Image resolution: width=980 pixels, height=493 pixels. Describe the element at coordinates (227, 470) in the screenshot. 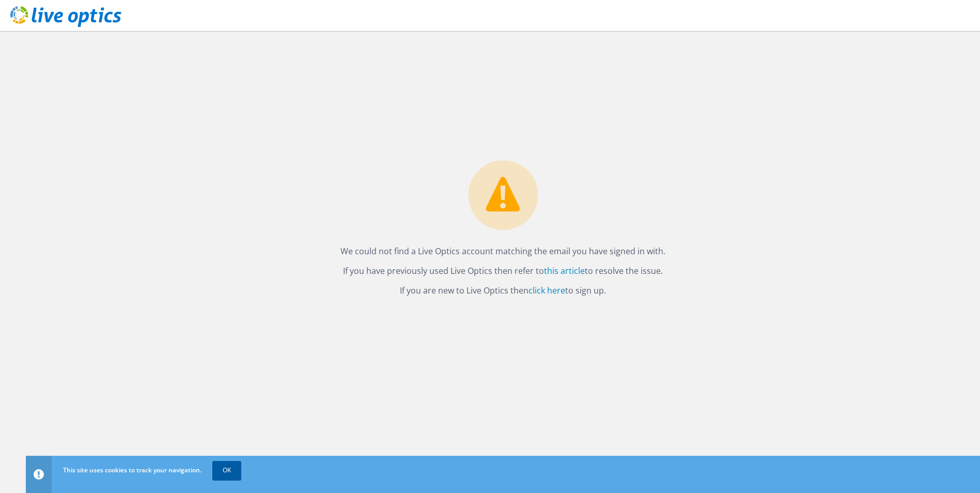

I see `a: OK` at that location.